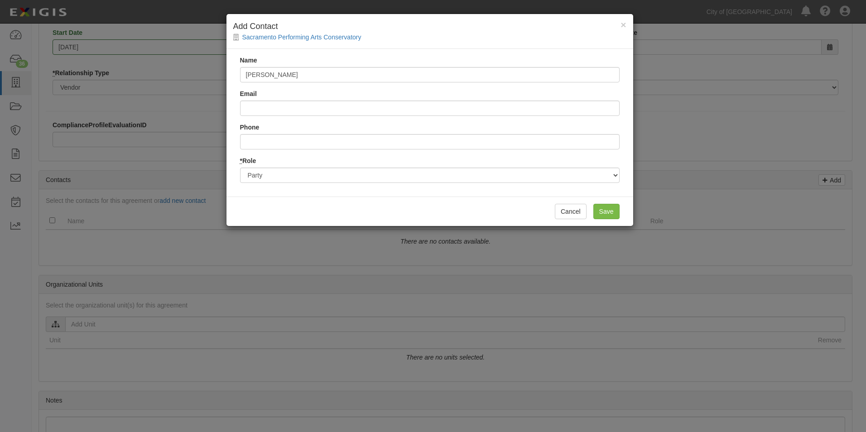  Describe the element at coordinates (248, 161) in the screenshot. I see `label: Role` at that location.